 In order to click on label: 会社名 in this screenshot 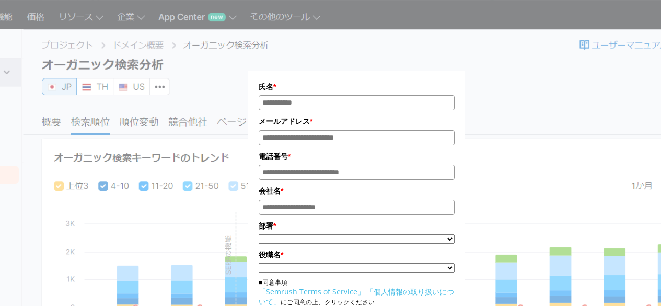, I will do `click(356, 191)`.